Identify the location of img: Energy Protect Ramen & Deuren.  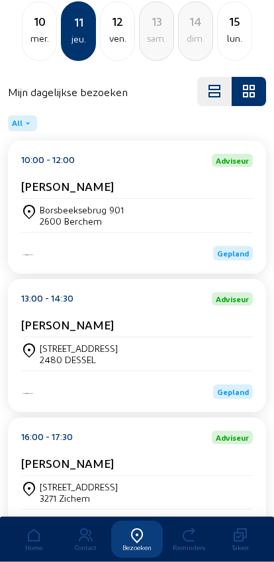
(28, 255).